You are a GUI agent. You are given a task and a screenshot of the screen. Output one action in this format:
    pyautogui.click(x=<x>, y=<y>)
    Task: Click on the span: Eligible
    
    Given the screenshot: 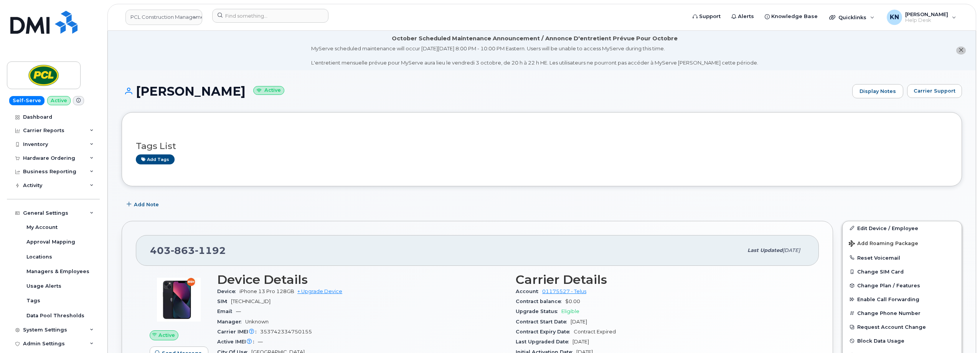 What is the action you would take?
    pyautogui.click(x=570, y=311)
    